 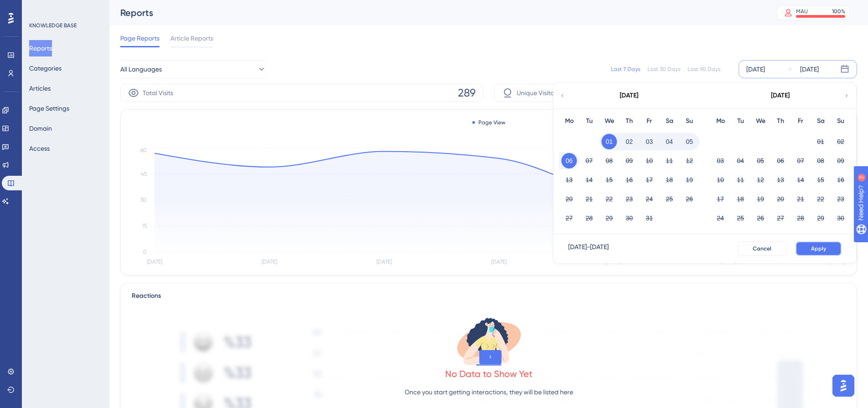 I want to click on div: No Data to Show Yet, so click(x=489, y=374).